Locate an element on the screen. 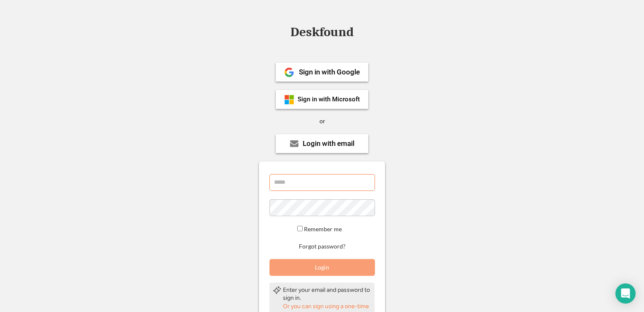 The height and width of the screenshot is (312, 644). label: Remember me is located at coordinates (323, 229).